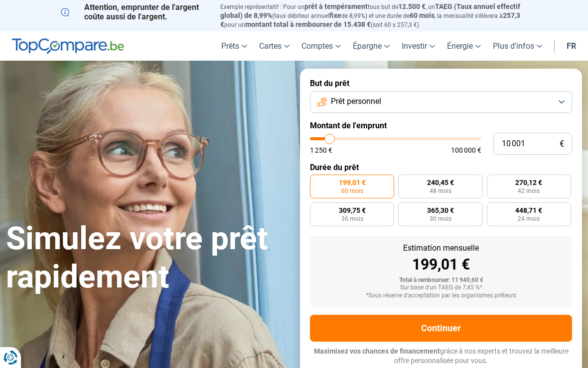  I want to click on span: 448,71 €, so click(528, 211).